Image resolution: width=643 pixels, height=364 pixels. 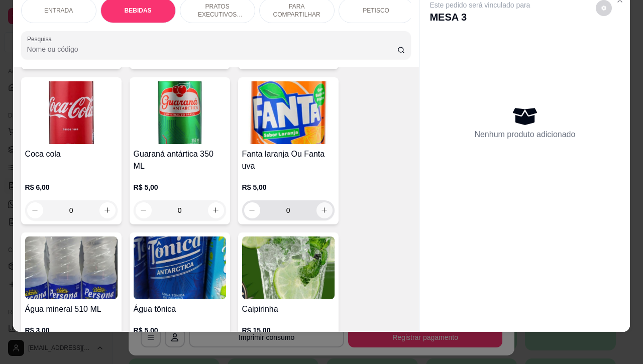 What do you see at coordinates (138, 11) in the screenshot?
I see `p: BEBIDAS` at bounding box center [138, 11].